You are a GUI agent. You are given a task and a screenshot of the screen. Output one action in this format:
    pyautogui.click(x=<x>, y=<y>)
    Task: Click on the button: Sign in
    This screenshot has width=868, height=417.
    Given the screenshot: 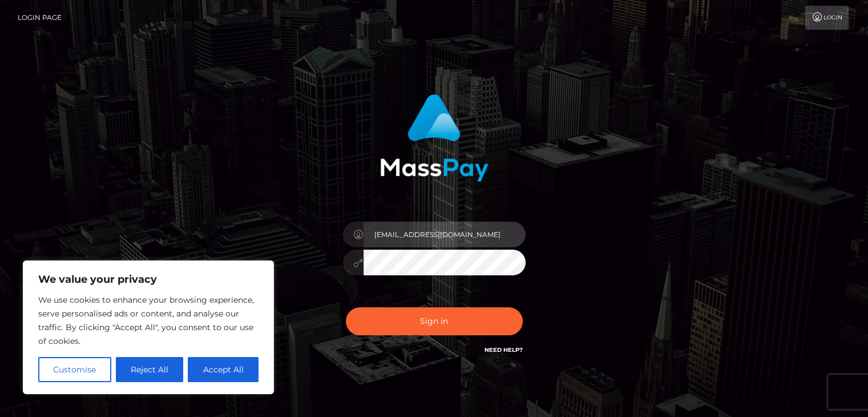 What is the action you would take?
    pyautogui.click(x=434, y=321)
    